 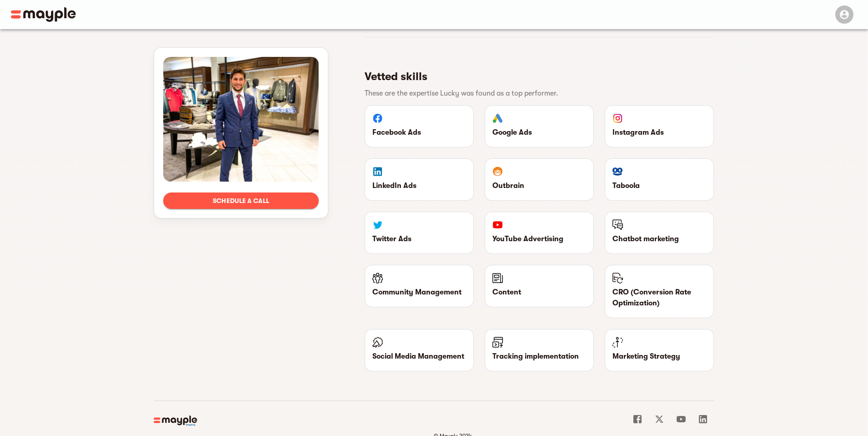 I want to click on p: Taboola, so click(x=659, y=186).